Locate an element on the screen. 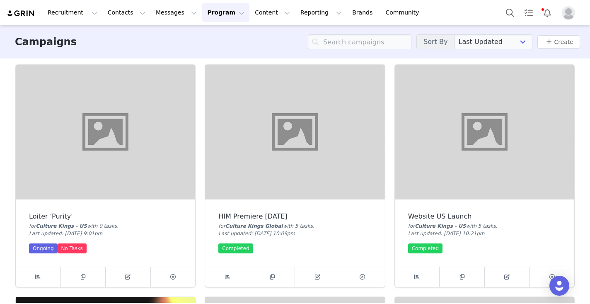 The width and height of the screenshot is (590, 304). button: Program is located at coordinates (226, 12).